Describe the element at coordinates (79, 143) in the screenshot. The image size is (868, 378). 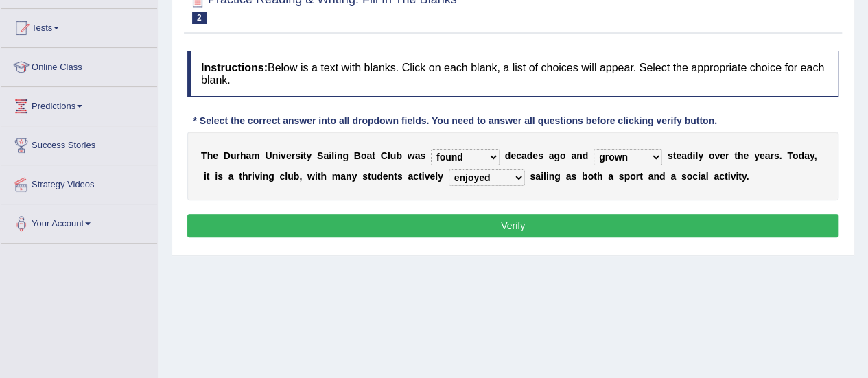
I see `a: Success Stories` at that location.